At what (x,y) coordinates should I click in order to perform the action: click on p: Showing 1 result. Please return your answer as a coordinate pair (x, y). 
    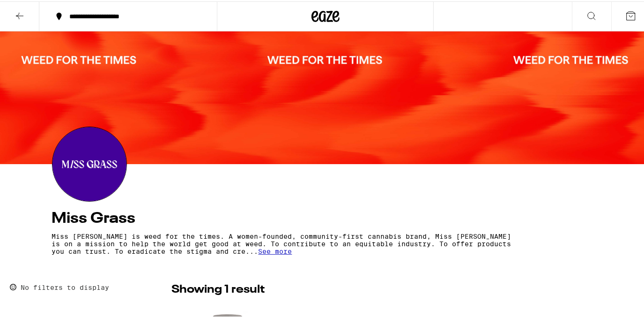
    Looking at the image, I should click on (218, 288).